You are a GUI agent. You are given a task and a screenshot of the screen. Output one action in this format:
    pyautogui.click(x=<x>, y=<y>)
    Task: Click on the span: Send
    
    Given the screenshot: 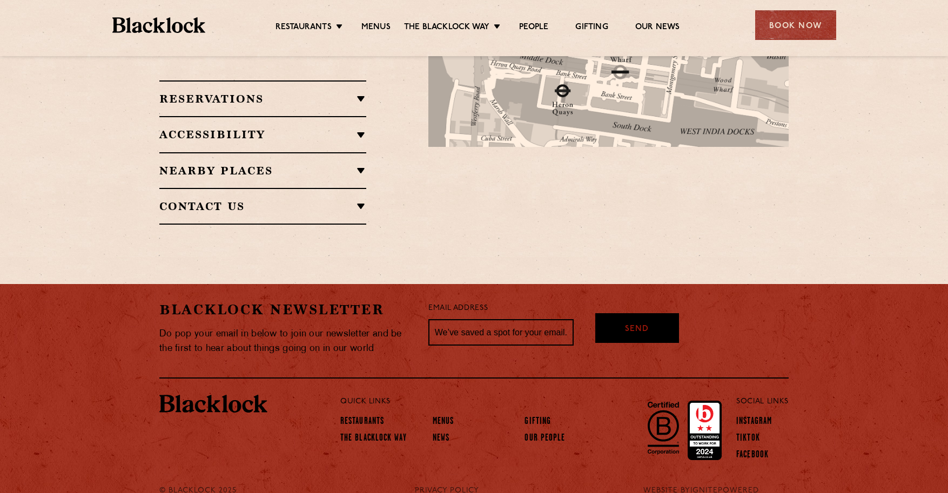 What is the action you would take?
    pyautogui.click(x=637, y=330)
    